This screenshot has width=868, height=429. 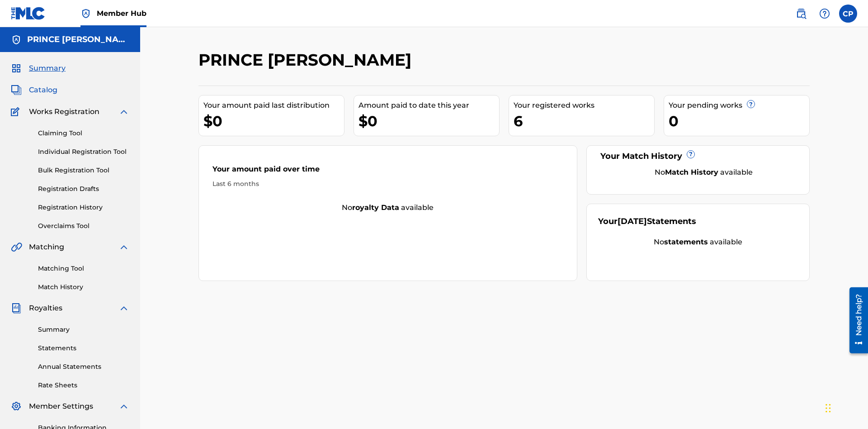 What do you see at coordinates (34, 90) in the screenshot?
I see `a: CatalogCatalog` at bounding box center [34, 90].